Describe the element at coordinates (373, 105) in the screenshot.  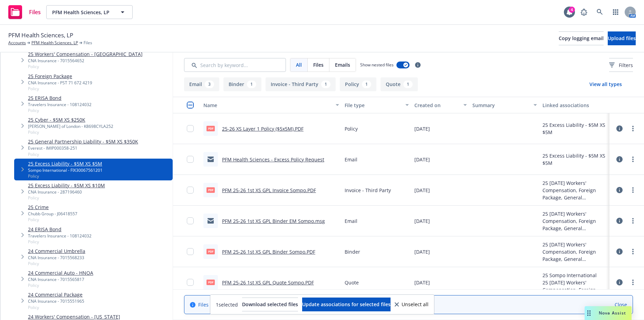
I see `div: File type` at that location.